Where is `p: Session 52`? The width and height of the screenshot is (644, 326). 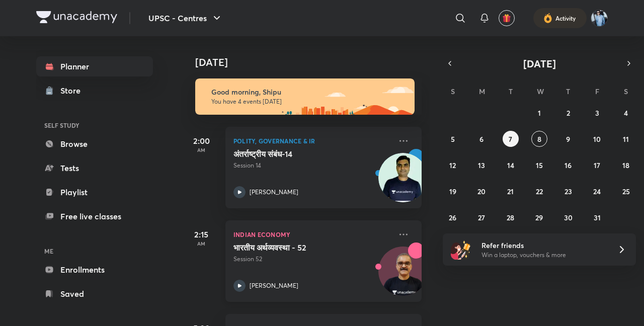
p: Session 52 is located at coordinates (312, 259).